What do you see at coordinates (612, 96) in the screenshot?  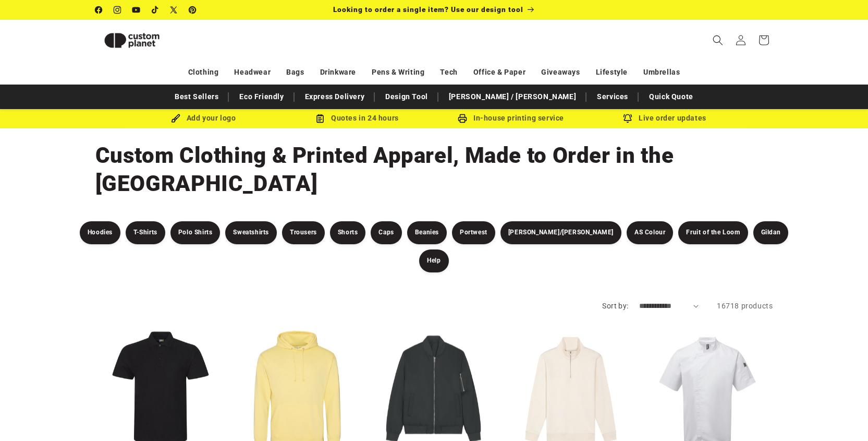 I see `a: Services` at bounding box center [612, 96].